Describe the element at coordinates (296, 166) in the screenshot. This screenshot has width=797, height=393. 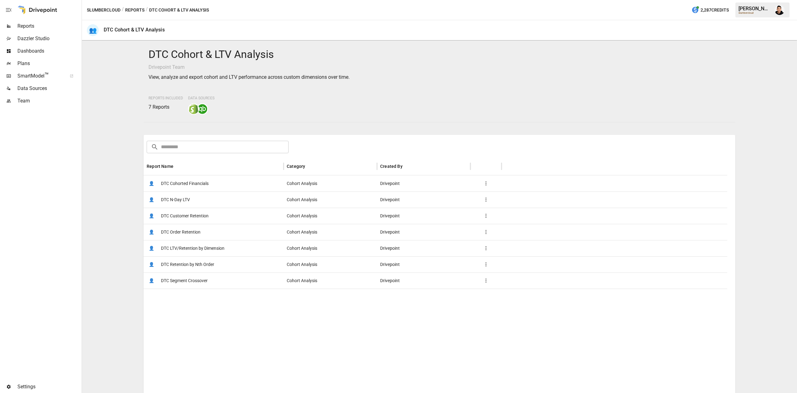
I see `div: Category` at that location.